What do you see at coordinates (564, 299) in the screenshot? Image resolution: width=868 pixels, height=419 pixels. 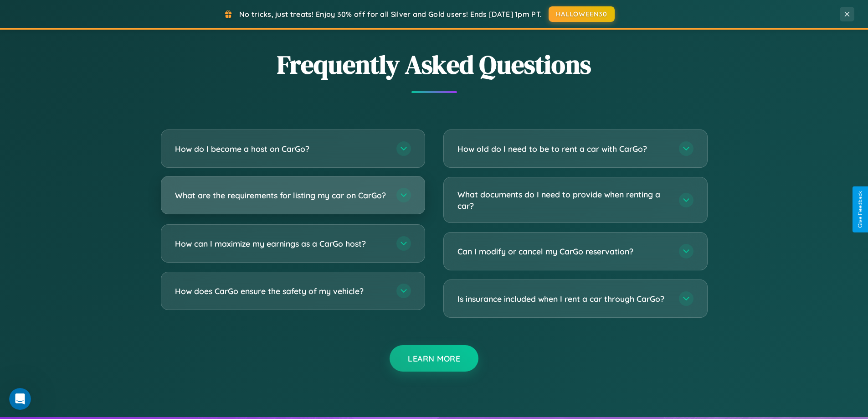 I see `h3: Is insurance included when I rent a car through CarGo?` at bounding box center [564, 299].